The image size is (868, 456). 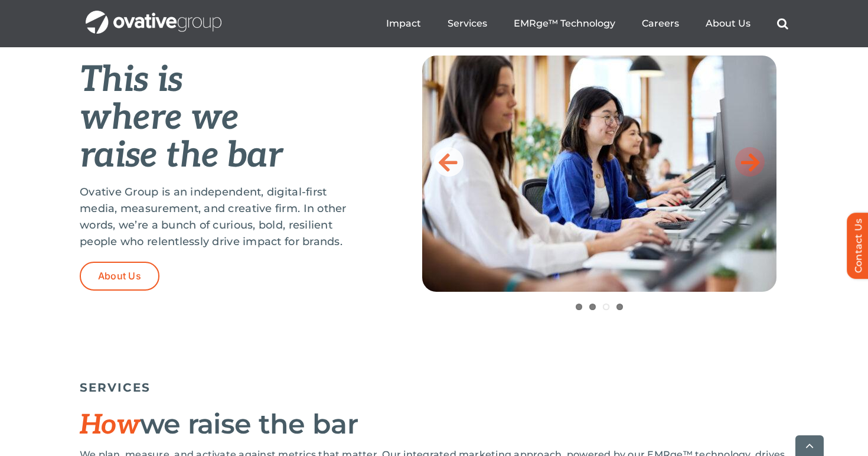 I want to click on a: 3, so click(x=606, y=307).